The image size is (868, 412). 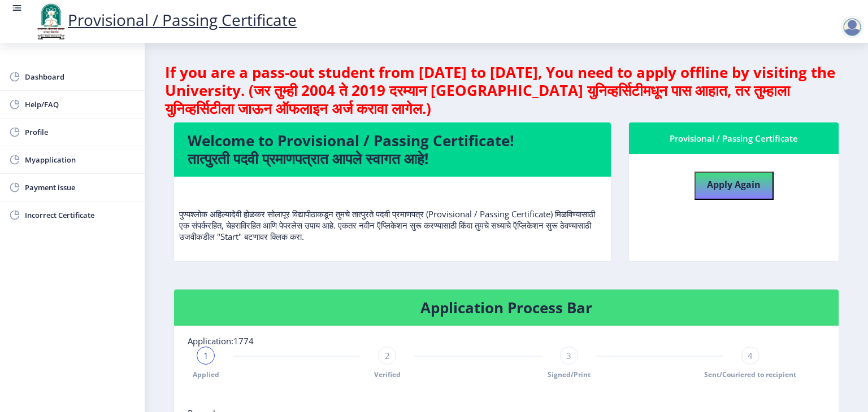 What do you see at coordinates (205, 374) in the screenshot?
I see `span: Applied` at bounding box center [205, 374].